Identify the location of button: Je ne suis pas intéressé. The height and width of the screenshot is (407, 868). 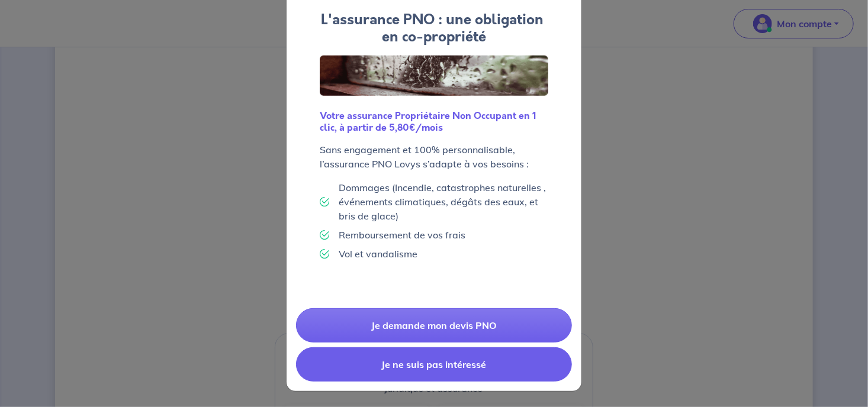
(434, 364).